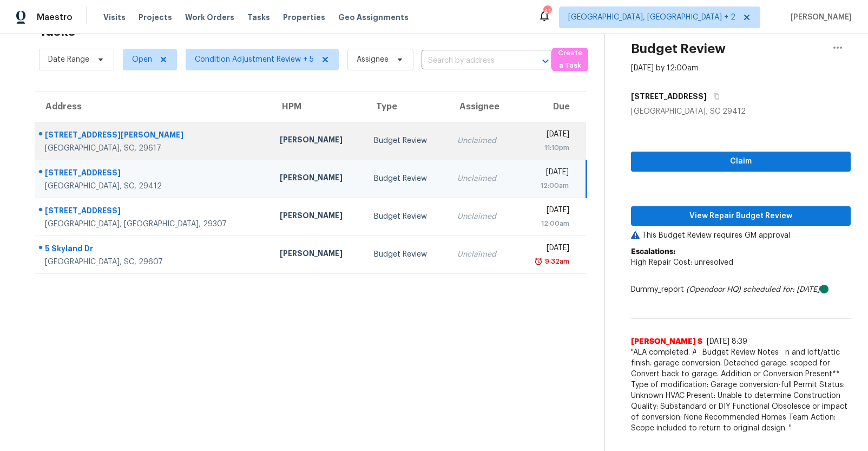 The height and width of the screenshot is (451, 868). What do you see at coordinates (545, 61) in the screenshot?
I see `button: Open` at bounding box center [545, 61].